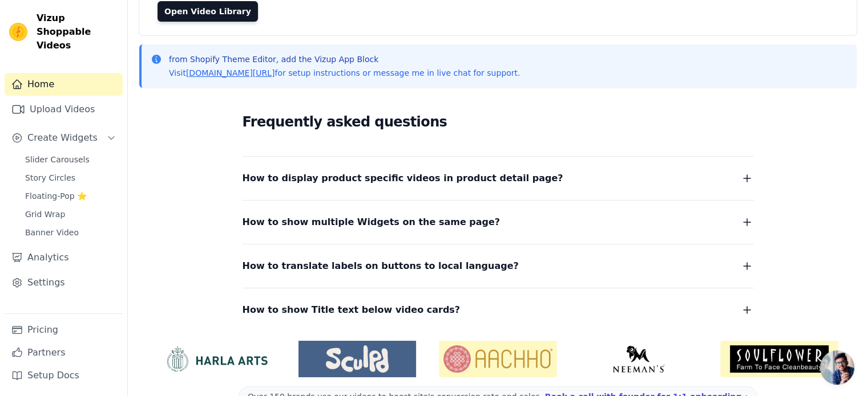 Image resolution: width=868 pixels, height=396 pixels. I want to click on a: Slider Carousels, so click(71, 159).